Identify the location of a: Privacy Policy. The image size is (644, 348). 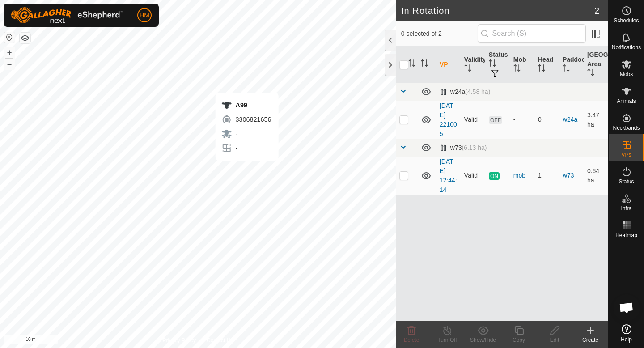
(179, 340).